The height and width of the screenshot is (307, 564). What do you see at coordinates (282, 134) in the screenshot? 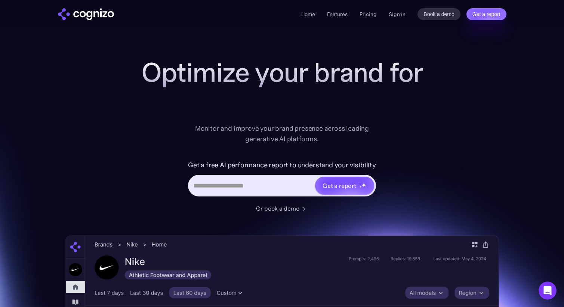
I see `div: Monitor and improve your brand presence across leading generative AI platforms.` at bounding box center [282, 134].